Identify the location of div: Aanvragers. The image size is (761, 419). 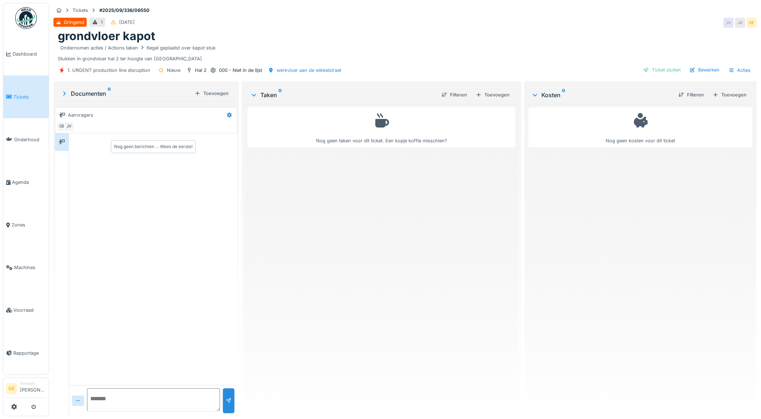
(81, 115).